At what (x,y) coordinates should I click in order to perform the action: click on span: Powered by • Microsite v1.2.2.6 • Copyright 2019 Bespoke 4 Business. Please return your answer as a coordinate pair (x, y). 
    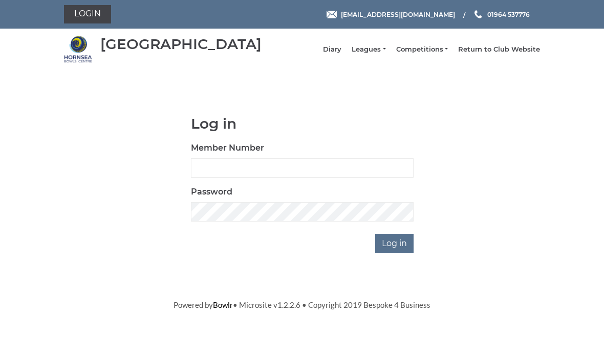
    Looking at the image, I should click on (302, 305).